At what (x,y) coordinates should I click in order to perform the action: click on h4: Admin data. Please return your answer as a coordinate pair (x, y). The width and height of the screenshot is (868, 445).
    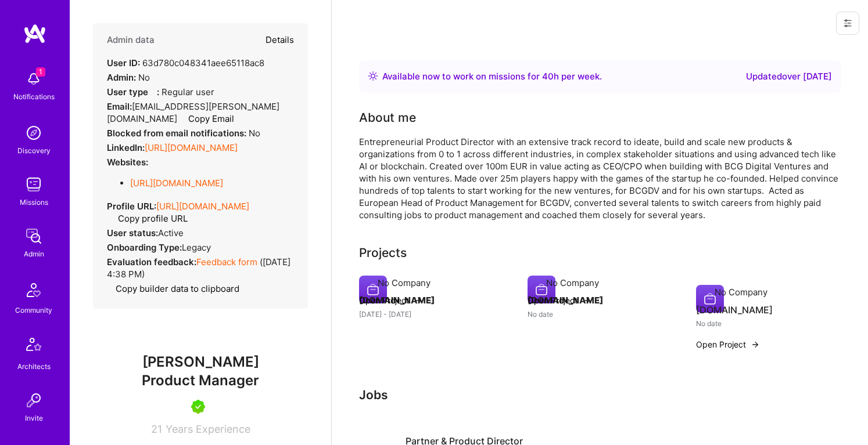
    Looking at the image, I should click on (131, 40).